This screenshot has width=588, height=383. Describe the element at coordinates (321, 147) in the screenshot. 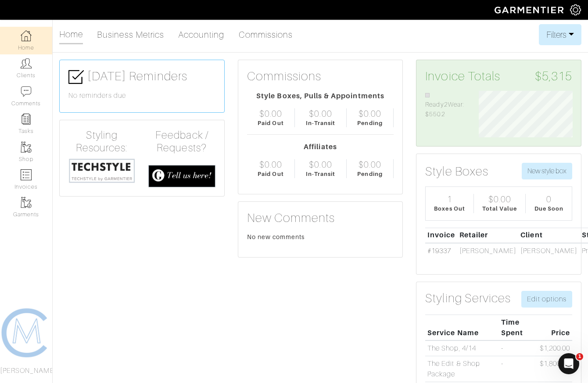

I see `div: Affiliates` at that location.